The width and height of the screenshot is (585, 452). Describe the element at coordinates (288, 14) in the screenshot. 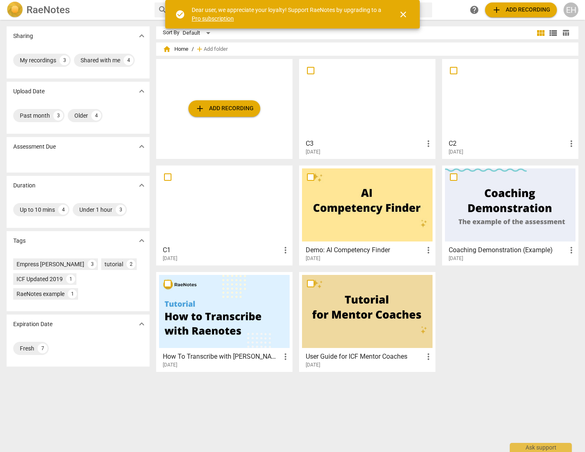

I see `div: Dear user, we appreciate your loyalty! Support RaeNotes by upgrading to a` at that location.